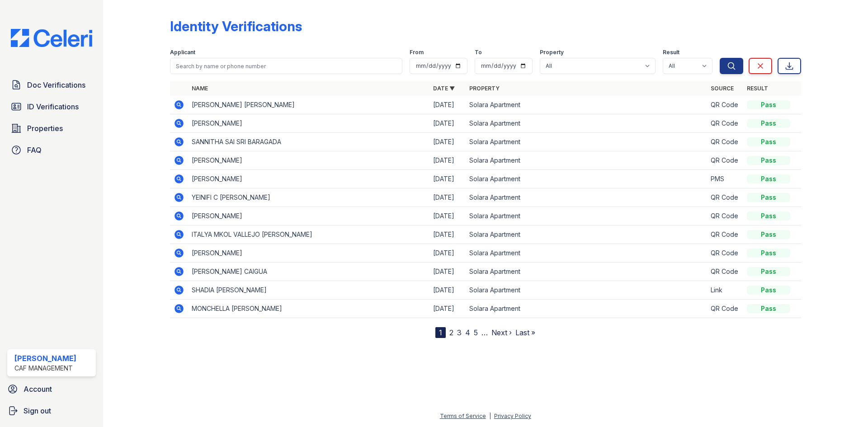 This screenshot has width=868, height=427. Describe the element at coordinates (52, 85) in the screenshot. I see `a: Doc Verifications` at that location.